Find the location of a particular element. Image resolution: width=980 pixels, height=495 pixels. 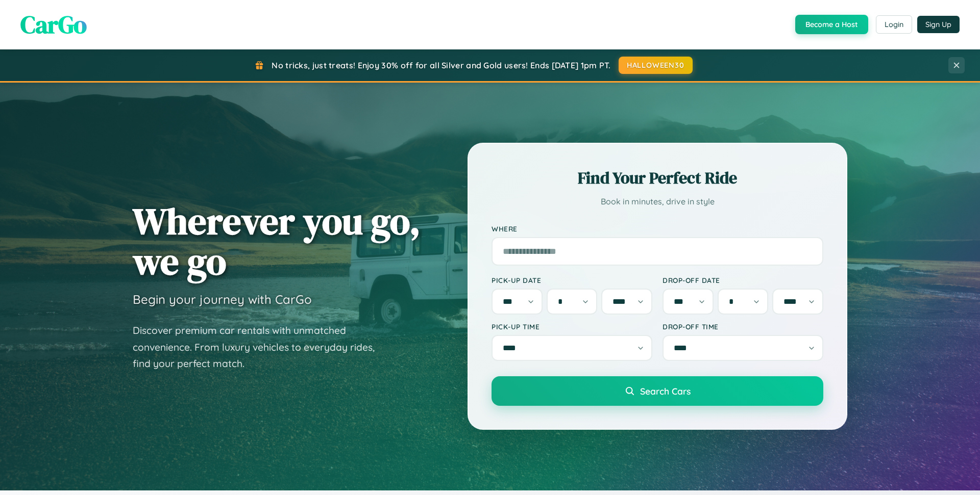

h1: Wherever you go, we go is located at coordinates (276, 241).